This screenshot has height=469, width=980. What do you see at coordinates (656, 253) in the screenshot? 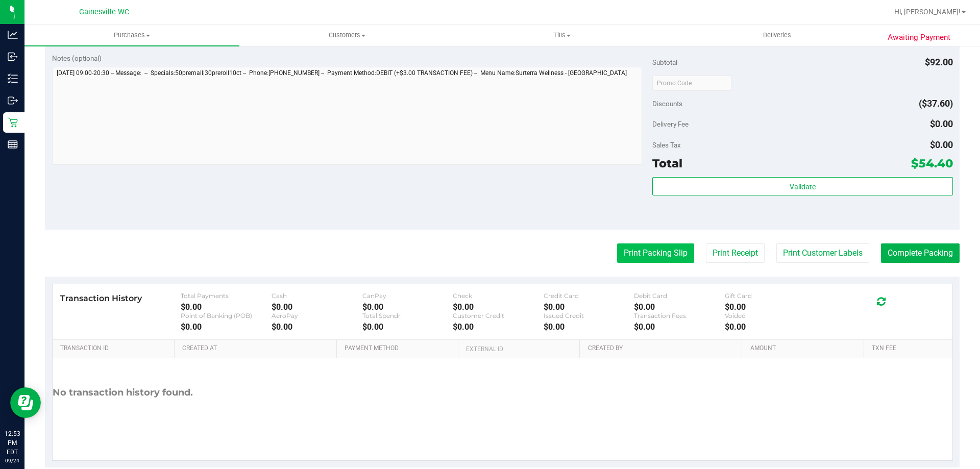
I see `button: Print Packing Slip` at bounding box center [656, 253].